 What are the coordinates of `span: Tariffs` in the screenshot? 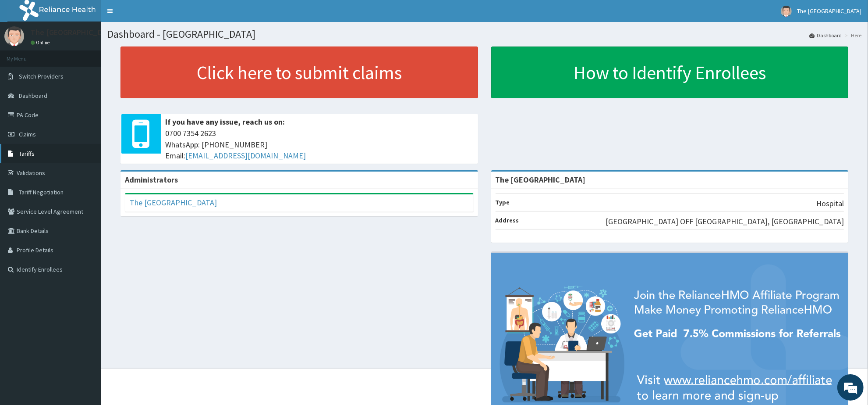 It's located at (27, 153).